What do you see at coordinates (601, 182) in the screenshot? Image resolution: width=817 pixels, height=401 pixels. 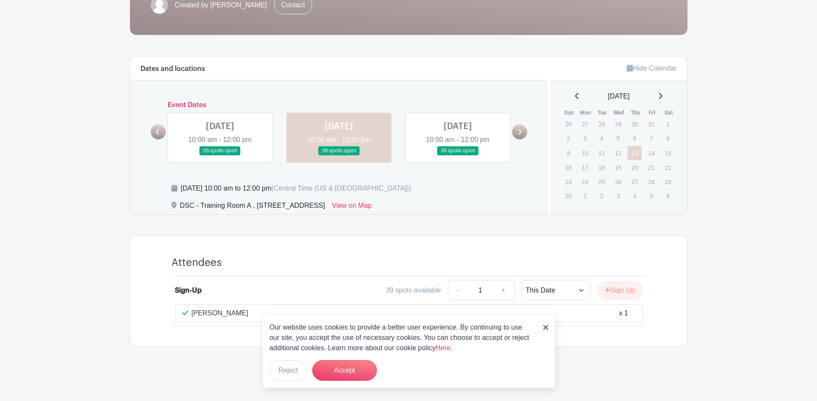 I see `p: 25` at bounding box center [601, 182].